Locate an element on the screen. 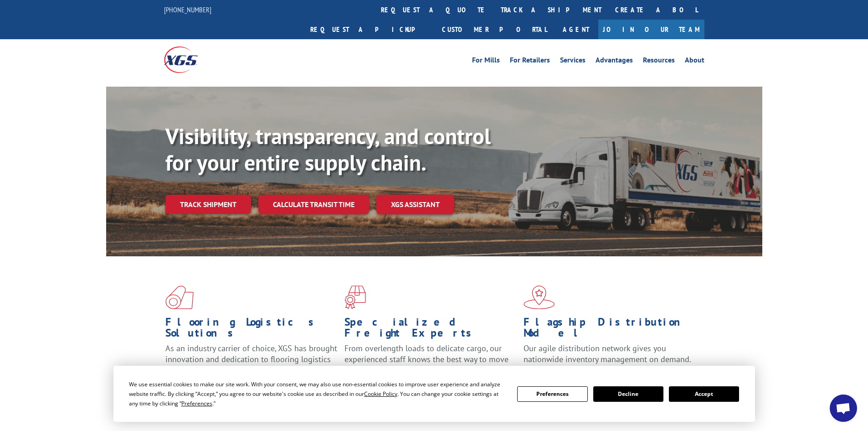  div: Open chat is located at coordinates (843, 408).